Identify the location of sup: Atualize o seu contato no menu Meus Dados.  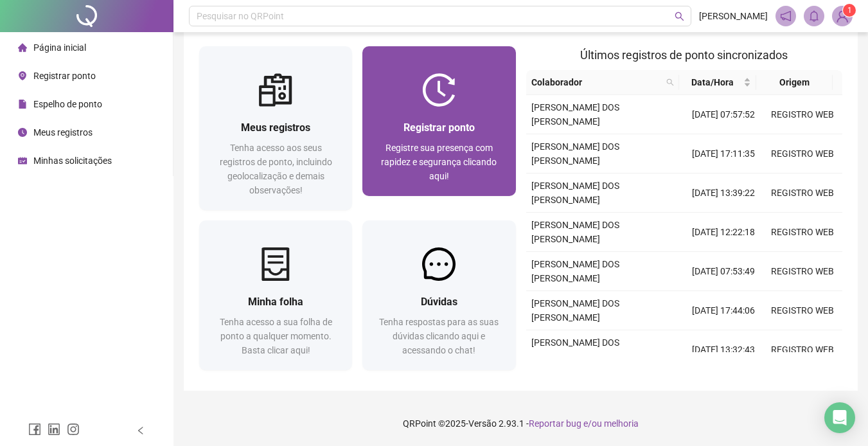
(850, 10).